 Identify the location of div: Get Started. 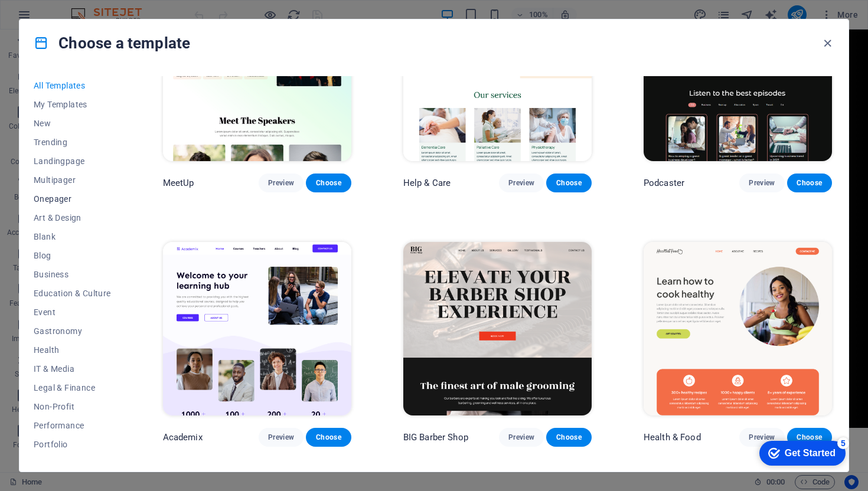
(60, 19).